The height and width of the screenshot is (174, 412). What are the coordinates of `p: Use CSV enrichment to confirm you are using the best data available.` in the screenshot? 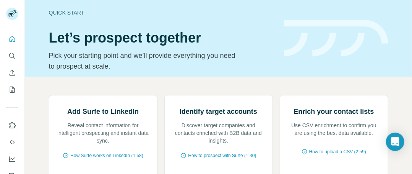 It's located at (334, 129).